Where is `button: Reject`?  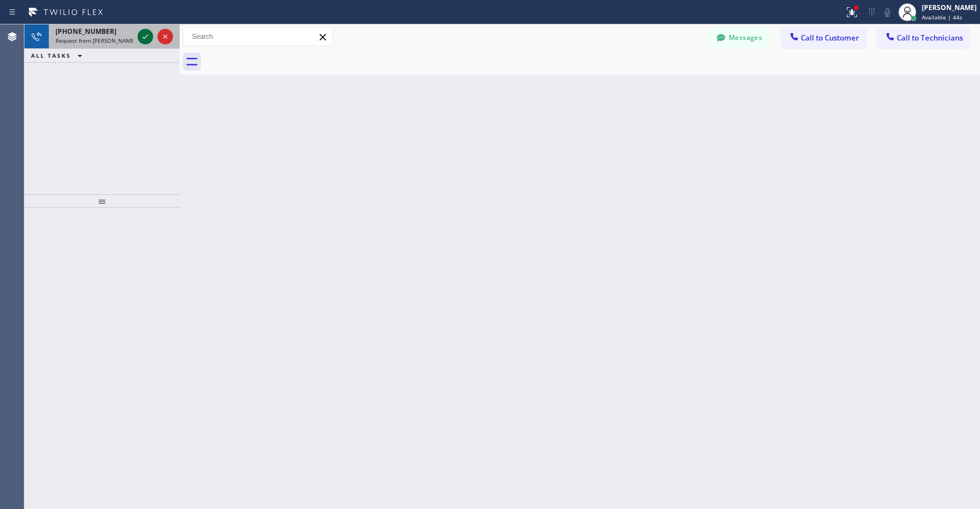
button: Reject is located at coordinates (165, 37).